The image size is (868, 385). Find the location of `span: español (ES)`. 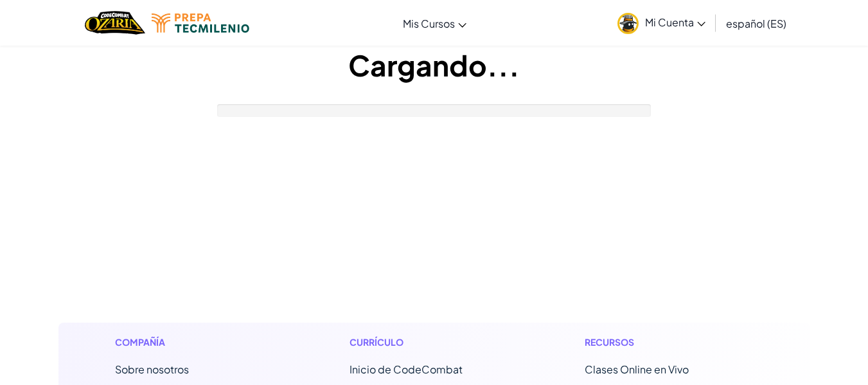

span: español (ES) is located at coordinates (756, 23).